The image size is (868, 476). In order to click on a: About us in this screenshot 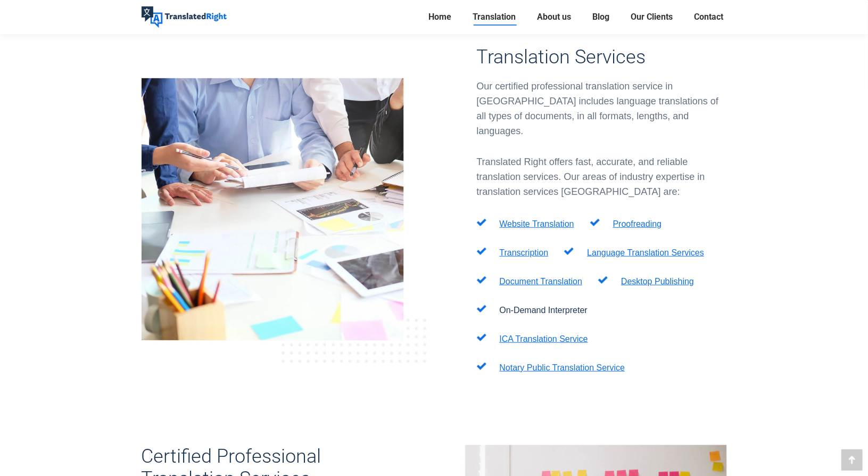, I will do `click(554, 17)`.